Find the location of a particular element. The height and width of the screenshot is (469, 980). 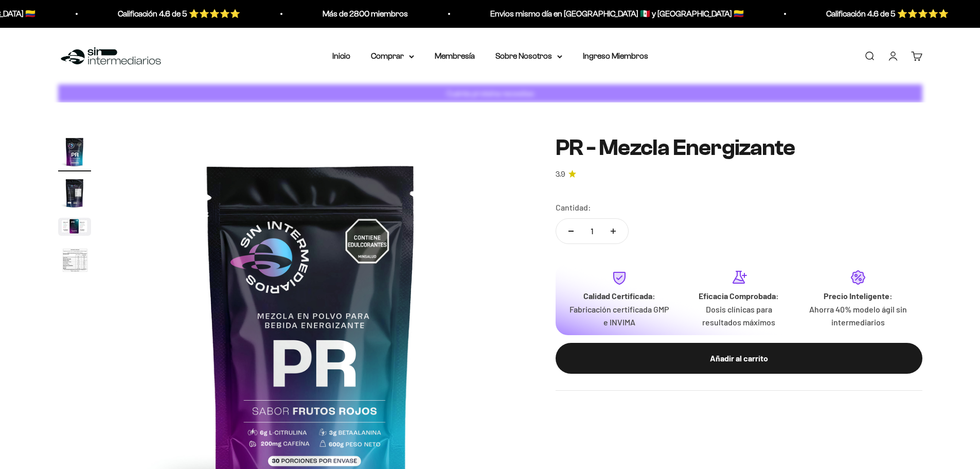

strong: Calidad Certificada: is located at coordinates (619, 295).